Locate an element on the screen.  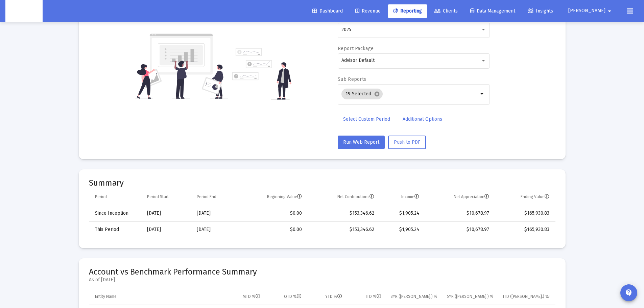
td: Column Beginning Value is located at coordinates (273, 197).